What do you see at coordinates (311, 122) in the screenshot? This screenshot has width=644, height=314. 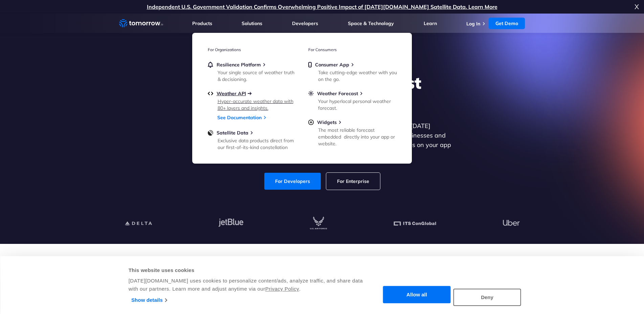 I see `img: plus-circle.svg` at bounding box center [311, 122].